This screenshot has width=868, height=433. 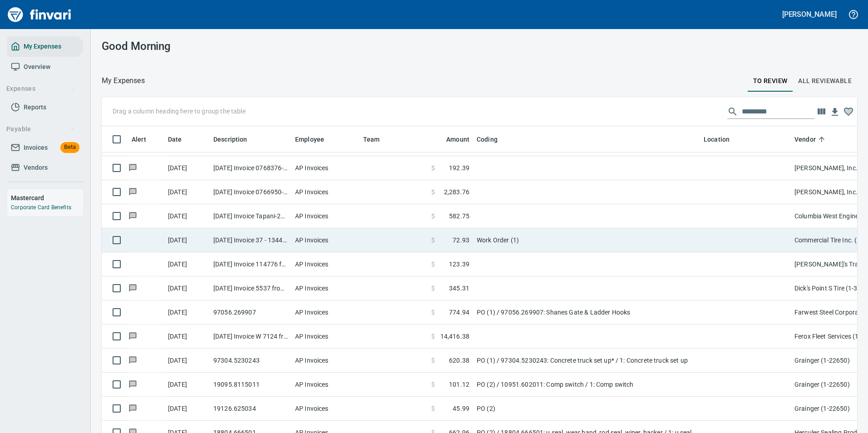 I want to click on button: Choose columns to display, so click(x=822, y=112).